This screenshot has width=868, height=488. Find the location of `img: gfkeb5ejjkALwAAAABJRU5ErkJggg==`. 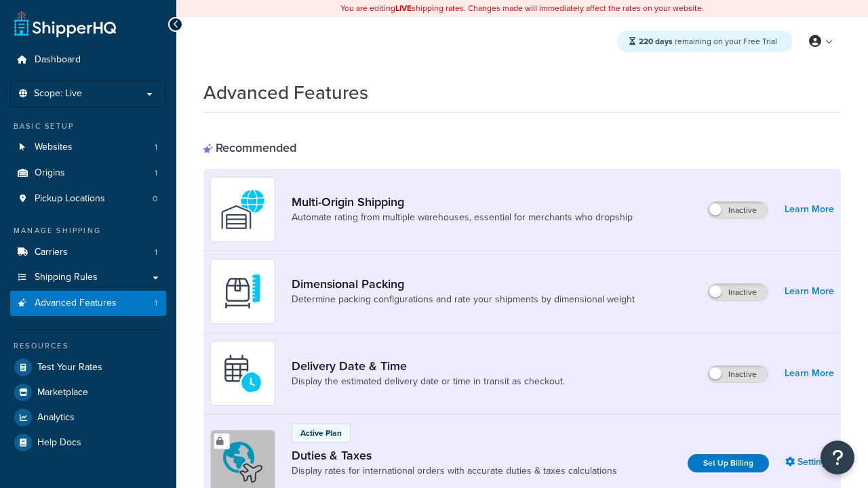

img: gfkeb5ejjkALwAAAABJRU5ErkJggg== is located at coordinates (242, 373).